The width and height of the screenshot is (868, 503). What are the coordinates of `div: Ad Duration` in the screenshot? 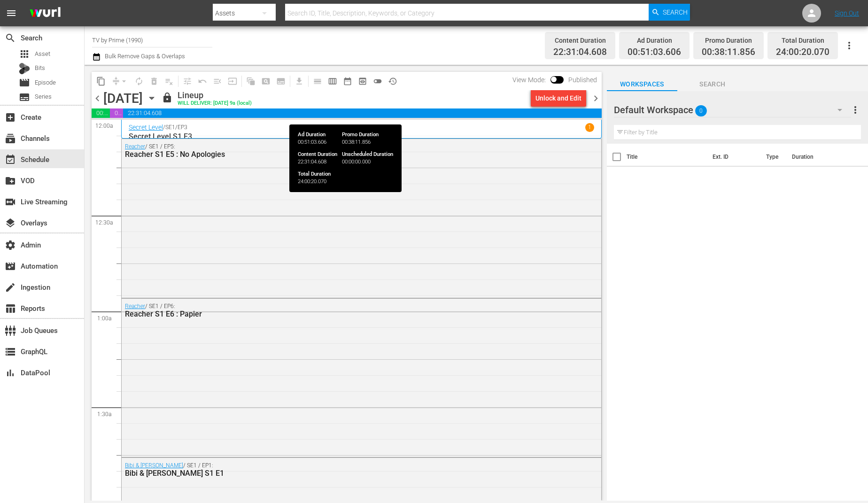 It's located at (655, 41).